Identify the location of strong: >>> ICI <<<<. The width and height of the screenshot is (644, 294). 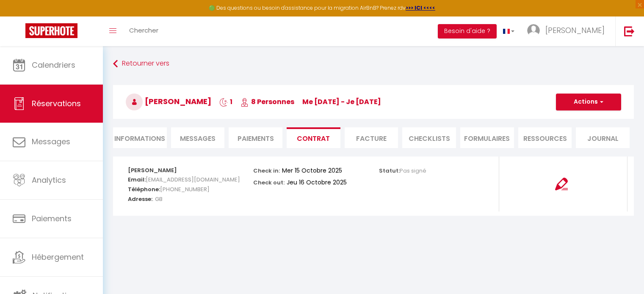
(420, 7).